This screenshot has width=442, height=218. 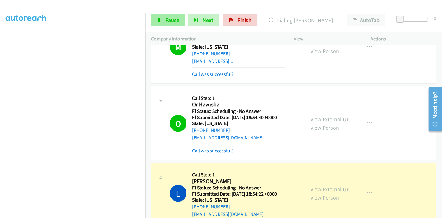 What do you see at coordinates (172, 20) in the screenshot?
I see `span: Pause` at bounding box center [172, 20].